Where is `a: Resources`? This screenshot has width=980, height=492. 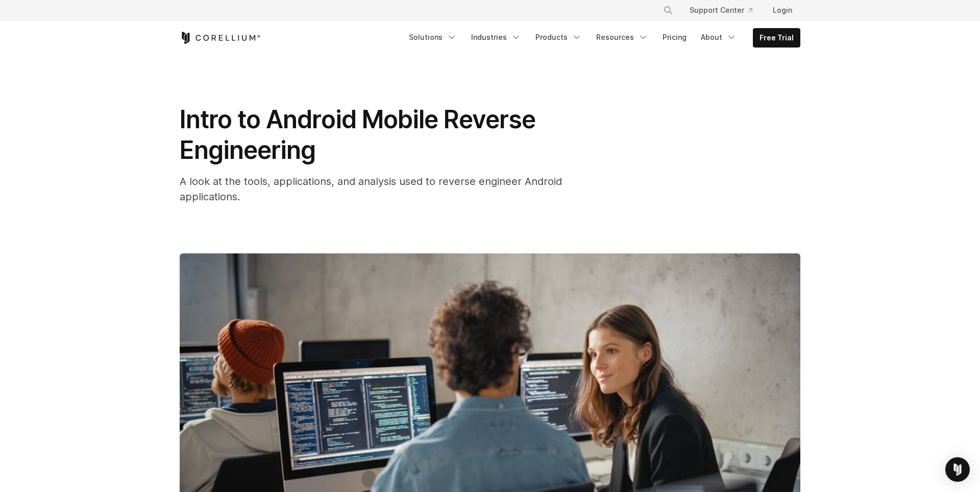
a: Resources is located at coordinates (622, 38).